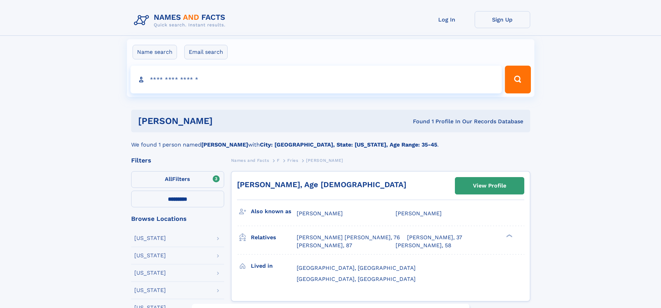 The width and height of the screenshot is (661, 308). Describe the element at coordinates (274, 211) in the screenshot. I see `h3: Also known as` at that location.